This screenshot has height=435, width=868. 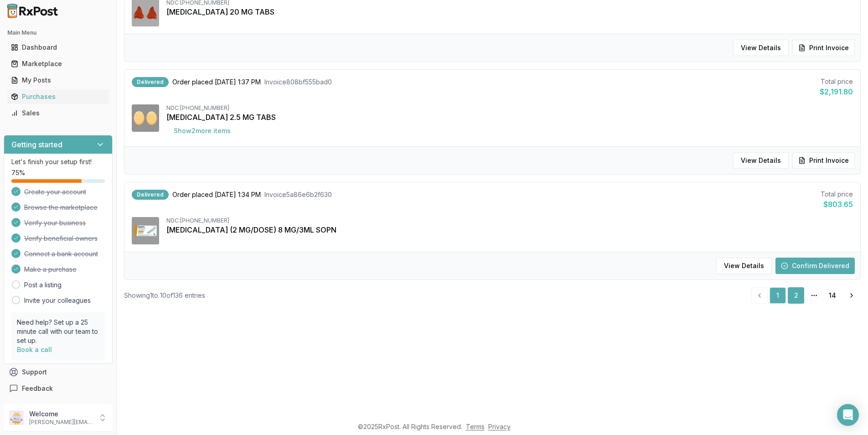 I want to click on span: Connect a bank account, so click(x=61, y=254).